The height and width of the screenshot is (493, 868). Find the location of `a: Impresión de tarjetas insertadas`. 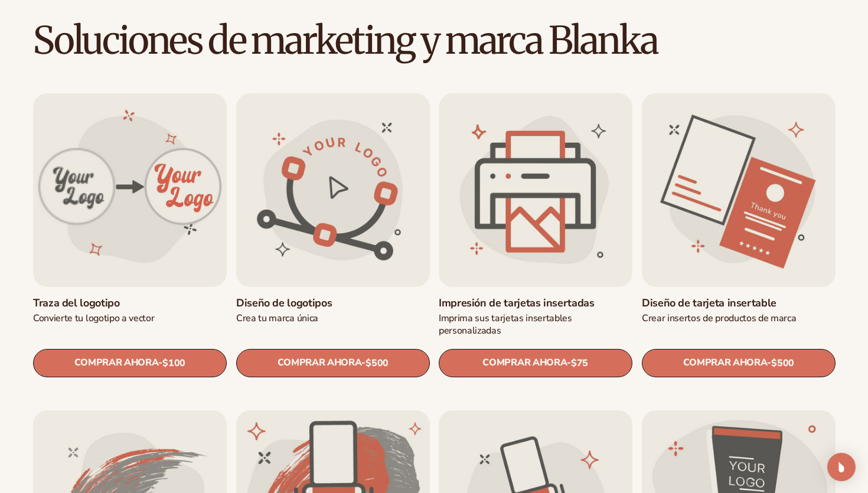

a: Impresión de tarjetas insertadas is located at coordinates (536, 303).